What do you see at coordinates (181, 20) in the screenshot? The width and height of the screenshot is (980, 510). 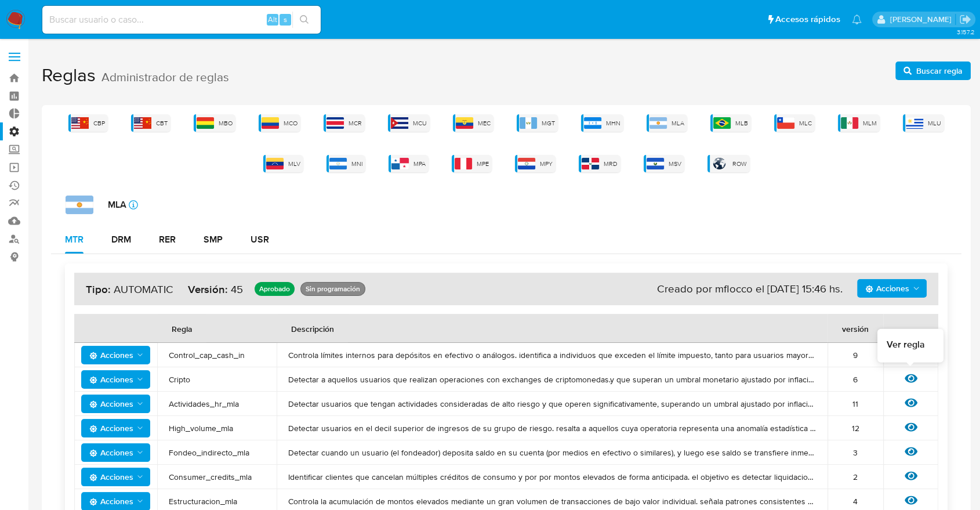 I see `input: Buscar usuario o caso...` at bounding box center [181, 20].